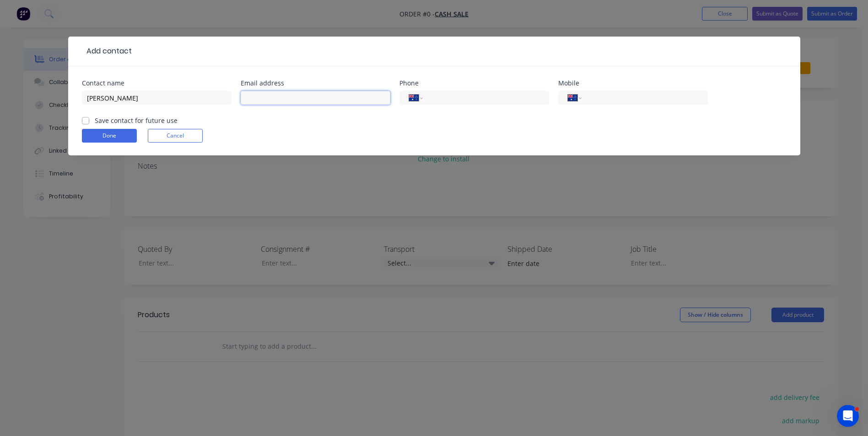 The width and height of the screenshot is (868, 436). Describe the element at coordinates (315, 83) in the screenshot. I see `div: Email address` at that location.